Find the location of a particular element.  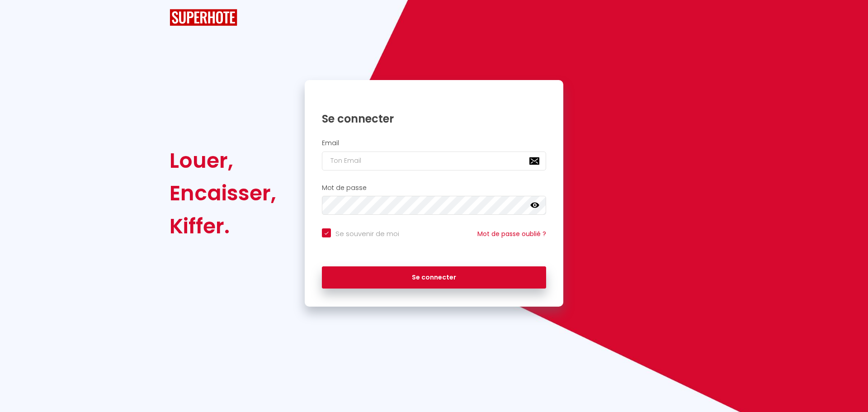

div: Louer, is located at coordinates (223, 160).